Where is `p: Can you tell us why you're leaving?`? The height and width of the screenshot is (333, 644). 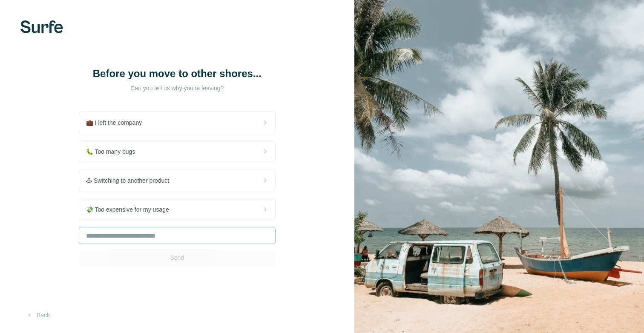
p: Can you tell us why you're leaving? is located at coordinates (177, 88).